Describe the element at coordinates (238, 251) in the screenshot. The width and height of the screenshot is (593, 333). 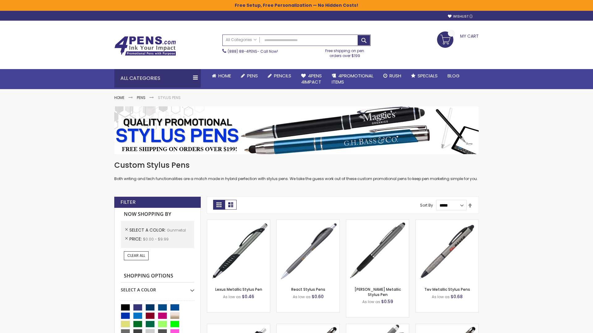
I see `img: Lexus Metallic Stylus Pen-Gunmetal` at that location.